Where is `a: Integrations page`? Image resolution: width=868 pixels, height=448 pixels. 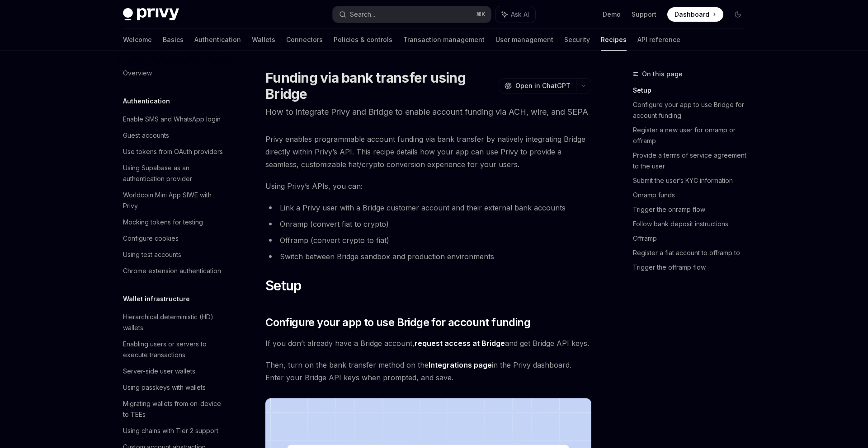 a: Integrations page is located at coordinates (461, 365).